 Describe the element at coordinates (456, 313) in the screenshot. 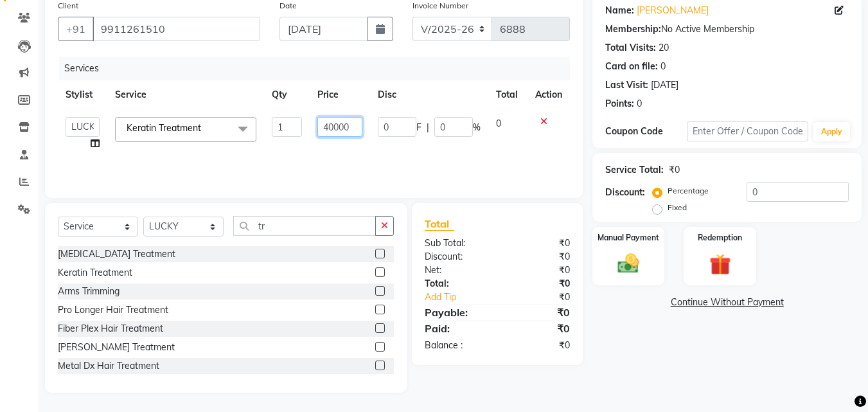

I see `div: Payable:` at that location.